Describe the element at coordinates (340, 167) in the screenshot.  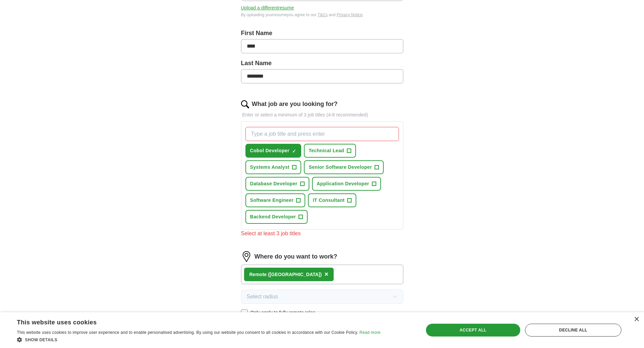
I see `span: Senior Software Developer` at that location.